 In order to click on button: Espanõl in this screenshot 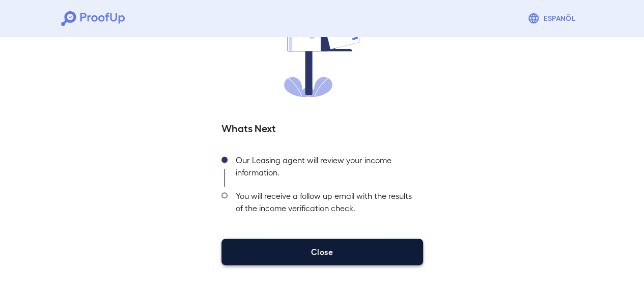, I will do `click(553, 18)`.